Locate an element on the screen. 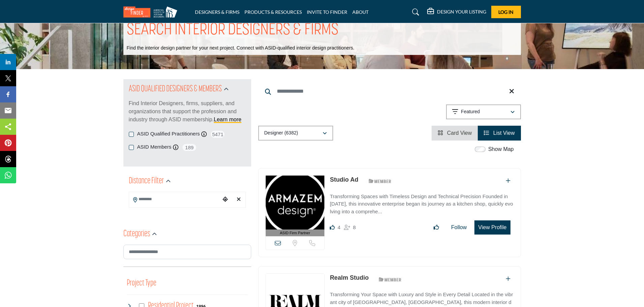  i: Likes is located at coordinates (332, 227).